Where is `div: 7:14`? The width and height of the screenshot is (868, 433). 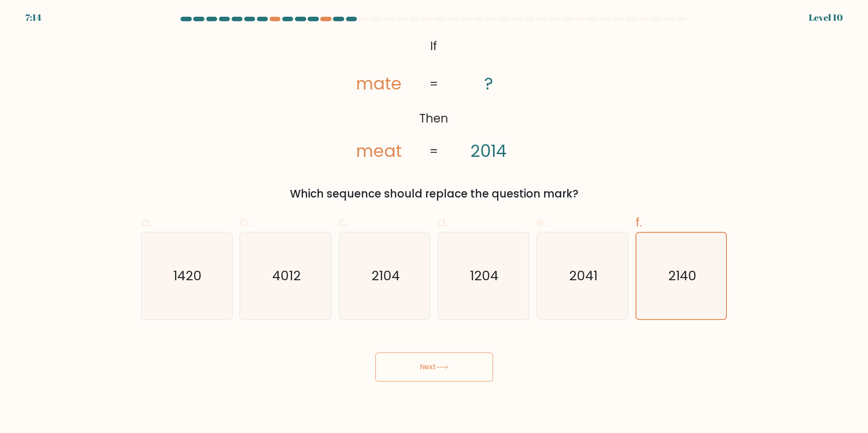
div: 7:14 is located at coordinates (33, 17).